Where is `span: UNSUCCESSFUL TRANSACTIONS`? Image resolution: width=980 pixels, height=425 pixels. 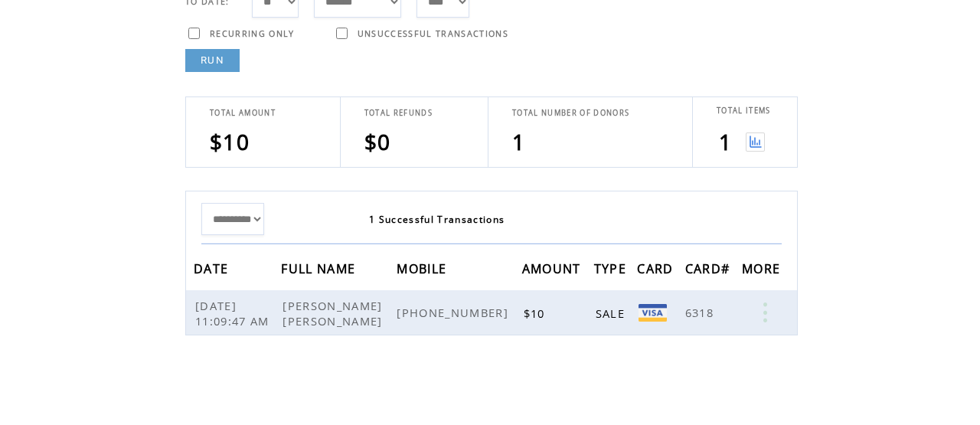 span: UNSUCCESSFUL TRANSACTIONS is located at coordinates (433, 34).